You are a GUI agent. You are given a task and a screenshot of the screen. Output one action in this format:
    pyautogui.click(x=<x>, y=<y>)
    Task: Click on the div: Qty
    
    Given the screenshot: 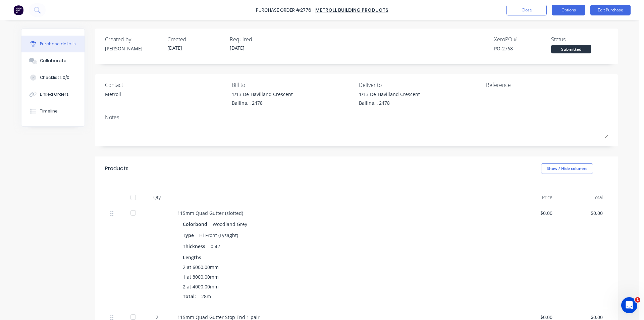 What is the action you would take?
    pyautogui.click(x=157, y=197)
    